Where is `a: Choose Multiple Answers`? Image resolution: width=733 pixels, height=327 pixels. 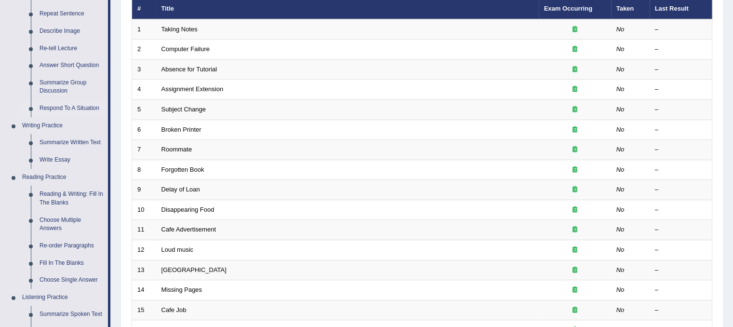
a: Choose Multiple Answers is located at coordinates (71, 224).